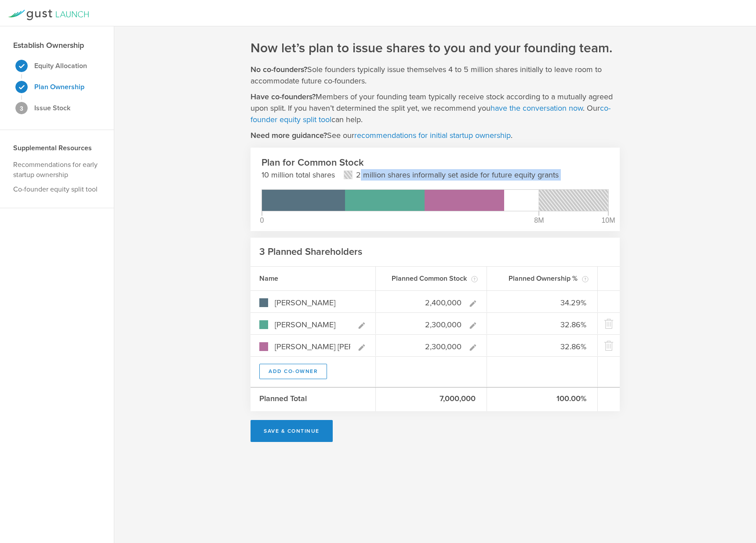 The width and height of the screenshot is (756, 543). I want to click on div: Planned Total, so click(313, 399).